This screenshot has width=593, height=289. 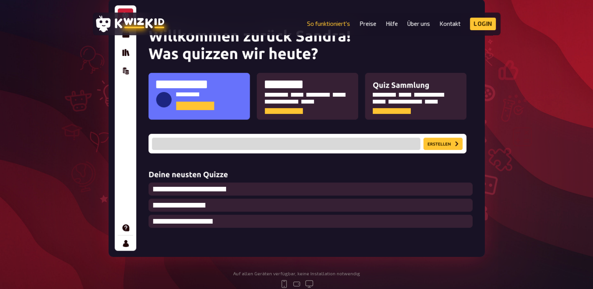 What do you see at coordinates (392, 24) in the screenshot?
I see `a: Hilfe` at bounding box center [392, 24].